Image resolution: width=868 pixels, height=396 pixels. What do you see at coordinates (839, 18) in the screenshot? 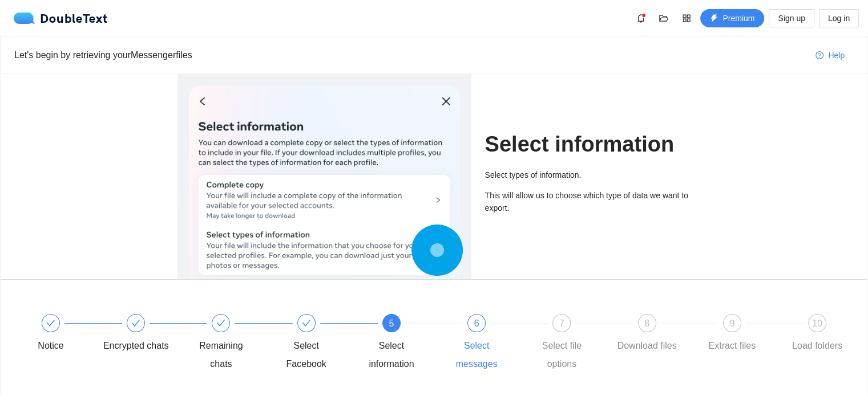
I see `span: Log in` at bounding box center [839, 18].